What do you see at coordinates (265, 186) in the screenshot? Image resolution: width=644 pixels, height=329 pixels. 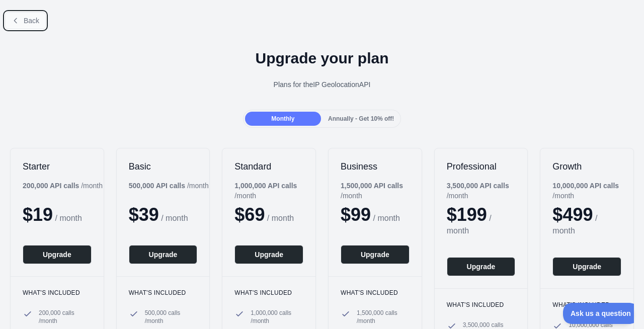 I see `b: 1,000,000 API calls` at bounding box center [265, 186].